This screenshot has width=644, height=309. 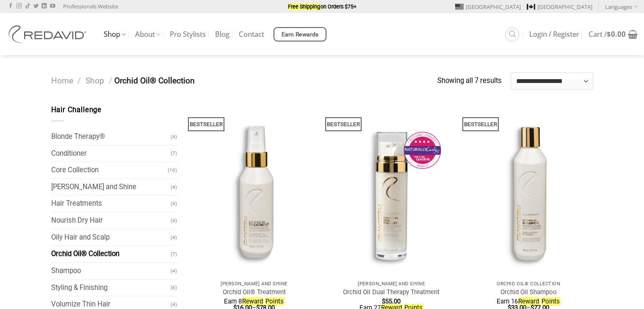 What do you see at coordinates (528, 284) in the screenshot?
I see `p: Orchid Oil® Collection` at bounding box center [528, 284].